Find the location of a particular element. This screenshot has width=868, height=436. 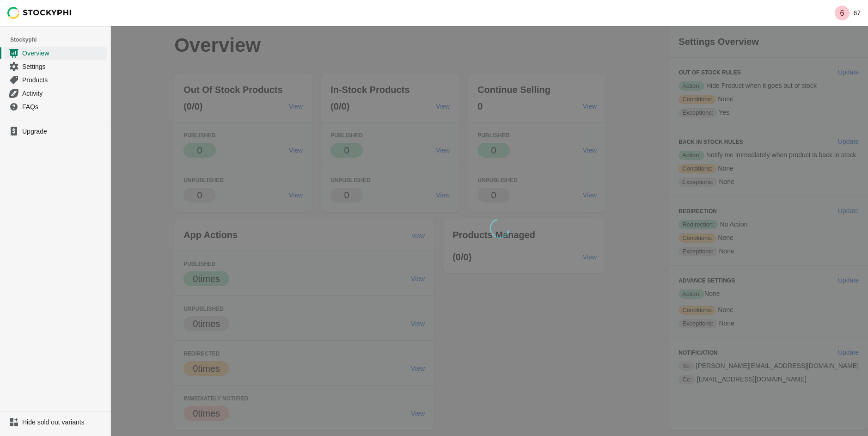

span: Settings is located at coordinates (63, 67).